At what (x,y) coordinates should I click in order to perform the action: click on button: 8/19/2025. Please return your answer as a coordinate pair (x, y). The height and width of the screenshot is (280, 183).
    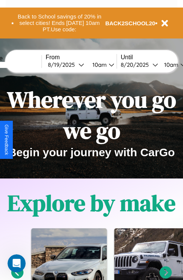
    Looking at the image, I should click on (66, 65).